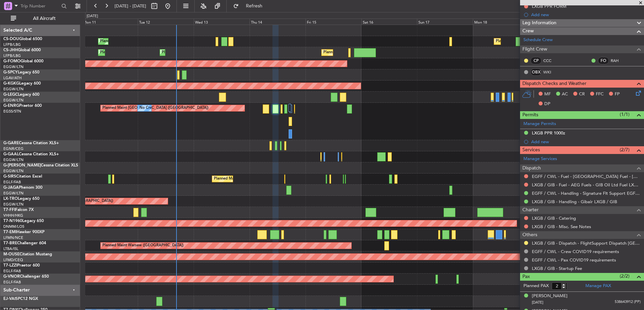  I want to click on span: G-JAGA, so click(11, 188).